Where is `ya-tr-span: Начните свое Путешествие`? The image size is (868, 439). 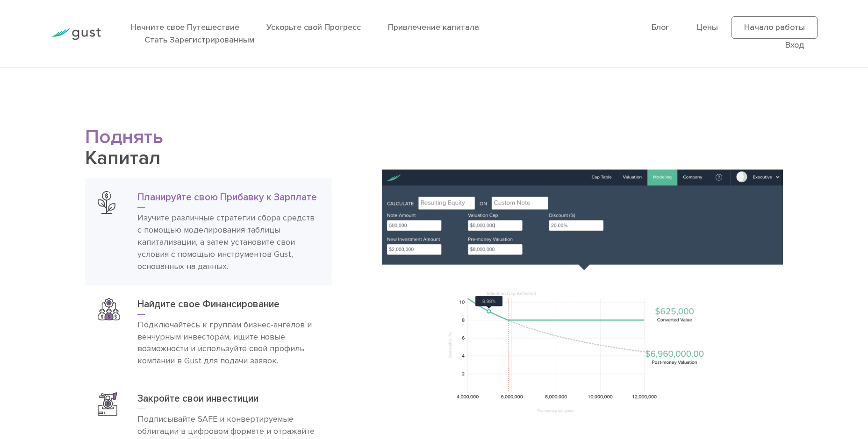 ya-tr-span: Начните свое Путешествие is located at coordinates (185, 28).